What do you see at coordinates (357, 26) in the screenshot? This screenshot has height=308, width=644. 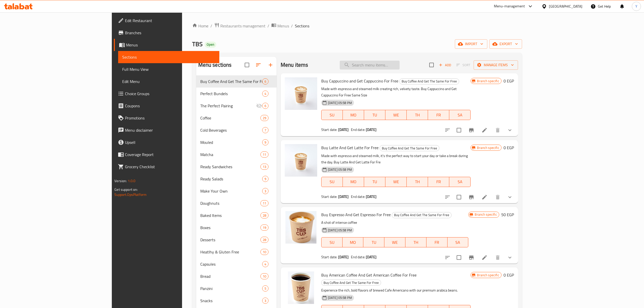 I see `nav: breadcrumb` at bounding box center [357, 26].